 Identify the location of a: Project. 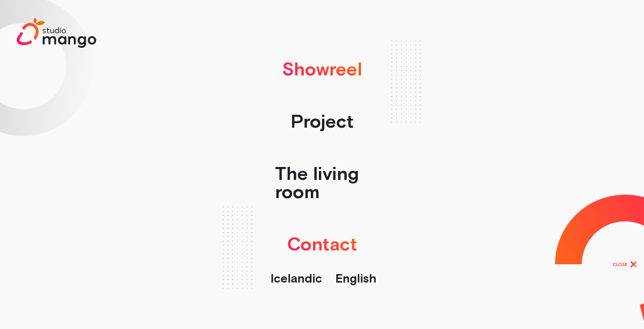
(322, 121).